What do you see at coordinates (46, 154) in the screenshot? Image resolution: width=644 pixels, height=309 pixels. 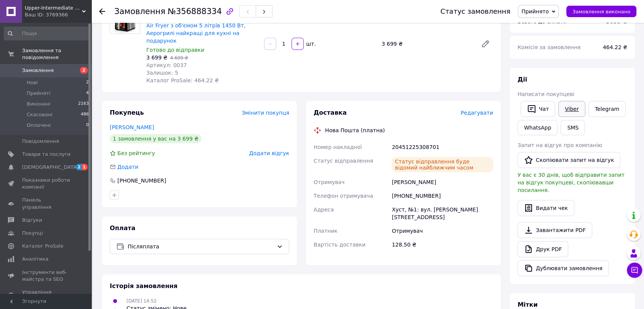 I see `span: Товари та послуги` at bounding box center [46, 154].